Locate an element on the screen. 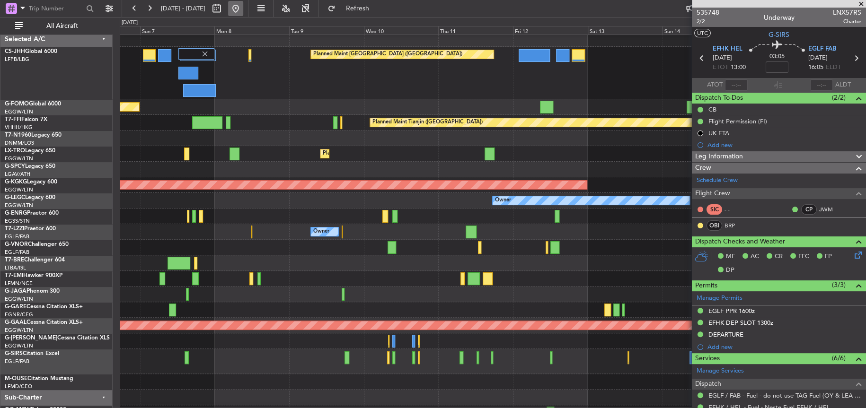  span: T7-LZZI is located at coordinates (14, 229).